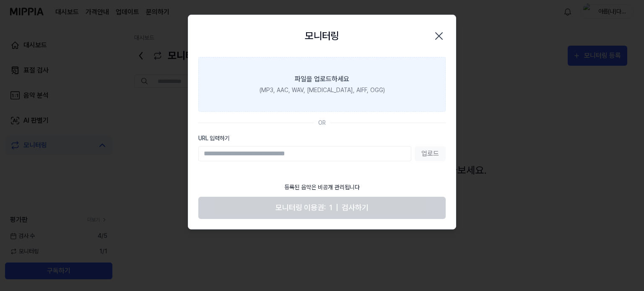  Describe the element at coordinates (322, 139) in the screenshot. I see `label: URL 입력하기` at that location.